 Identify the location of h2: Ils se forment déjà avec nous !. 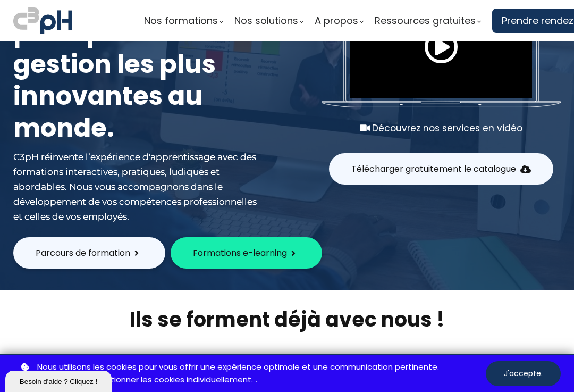
(287, 319).